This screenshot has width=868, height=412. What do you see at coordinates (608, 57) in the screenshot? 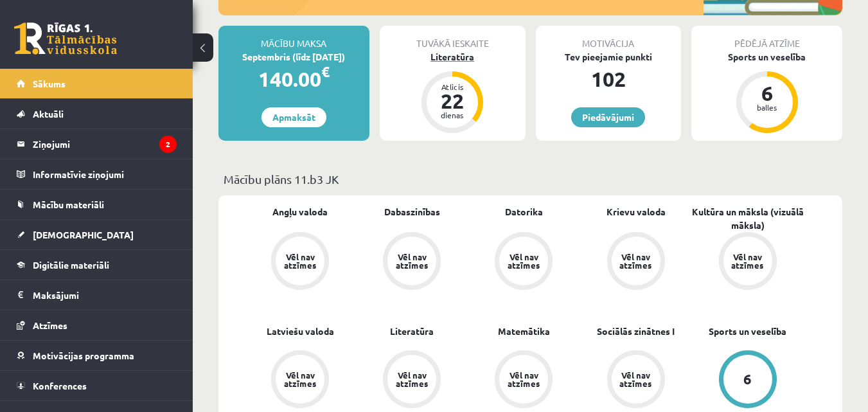
I see `div: Tev pieejamie punkti` at bounding box center [608, 57].